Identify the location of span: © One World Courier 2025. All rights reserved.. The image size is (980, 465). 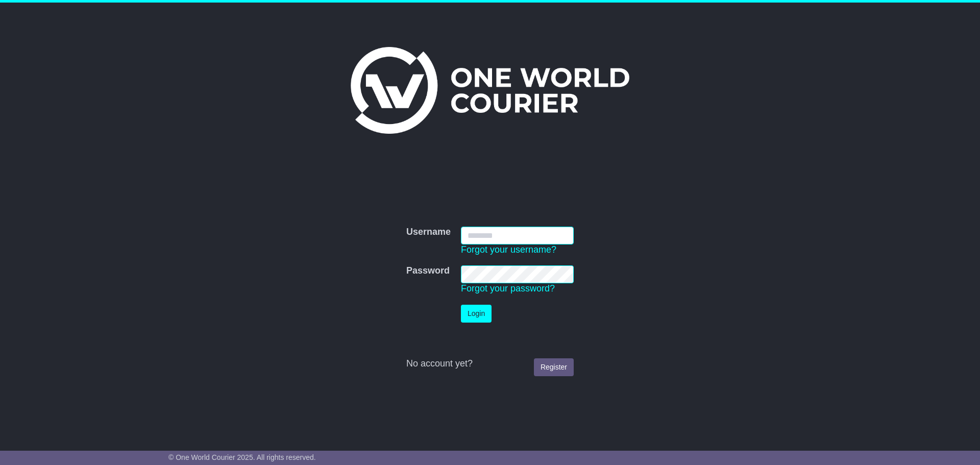
(242, 457).